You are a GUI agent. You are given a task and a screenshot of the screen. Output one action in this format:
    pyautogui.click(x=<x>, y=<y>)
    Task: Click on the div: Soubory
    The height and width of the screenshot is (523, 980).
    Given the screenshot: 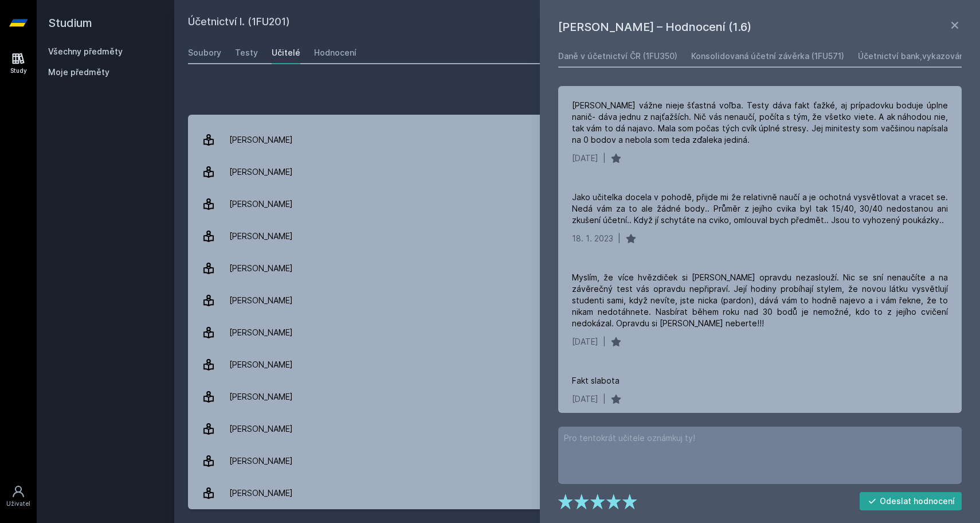 What is the action you would take?
    pyautogui.click(x=204, y=53)
    